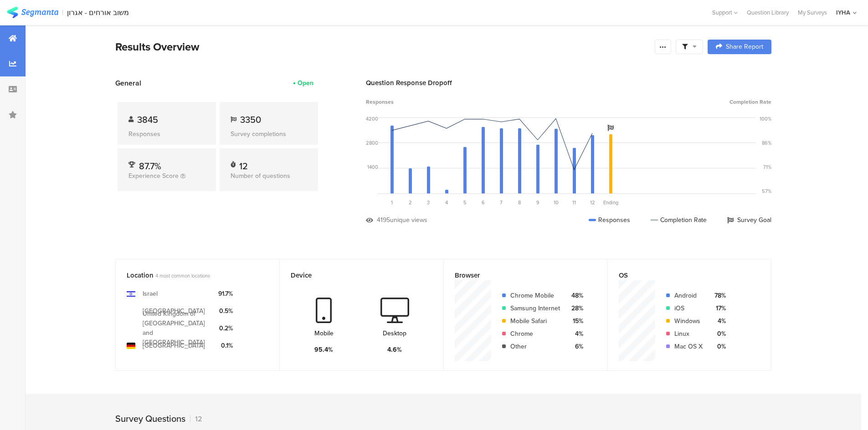  Describe the element at coordinates (688, 333) in the screenshot. I see `div: Linux` at that location.